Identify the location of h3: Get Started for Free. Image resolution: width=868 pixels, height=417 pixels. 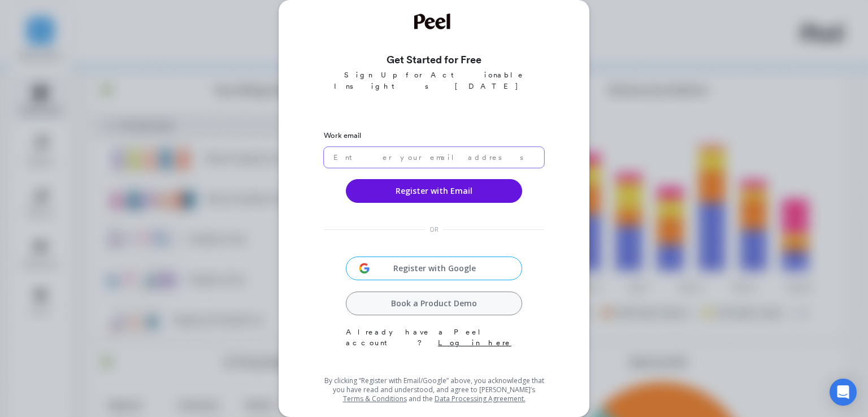
(434, 59).